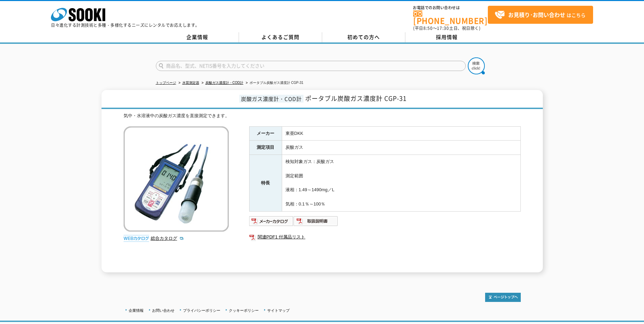  What do you see at coordinates (428, 28) in the screenshot?
I see `span: 8:50` at bounding box center [428, 28].